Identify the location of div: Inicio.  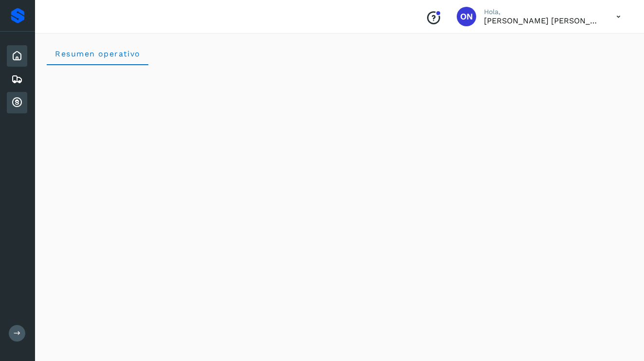
(17, 56).